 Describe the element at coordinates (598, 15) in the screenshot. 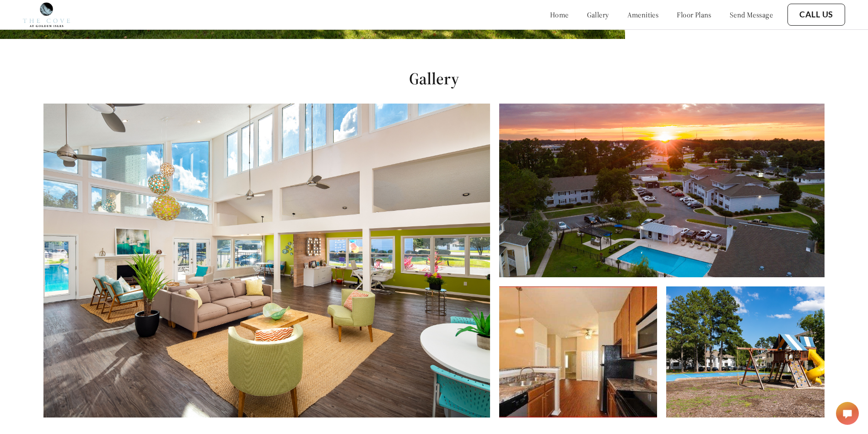

I see `a: gallery` at that location.